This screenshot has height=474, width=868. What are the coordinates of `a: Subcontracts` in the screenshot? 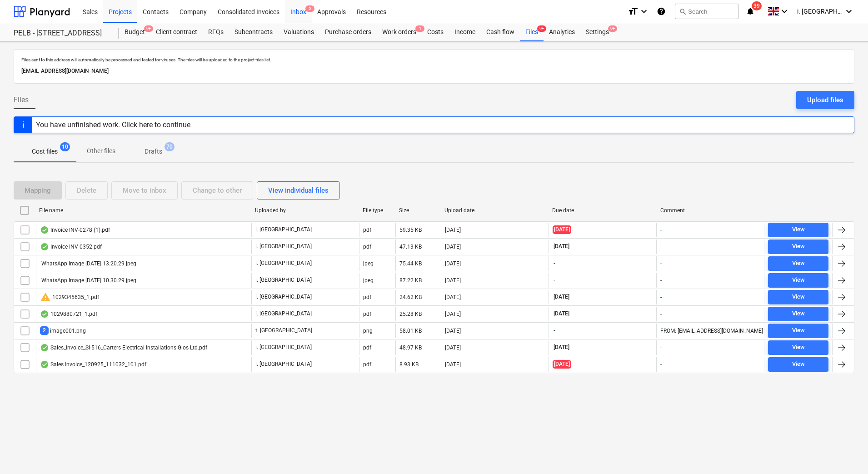 It's located at (254, 32).